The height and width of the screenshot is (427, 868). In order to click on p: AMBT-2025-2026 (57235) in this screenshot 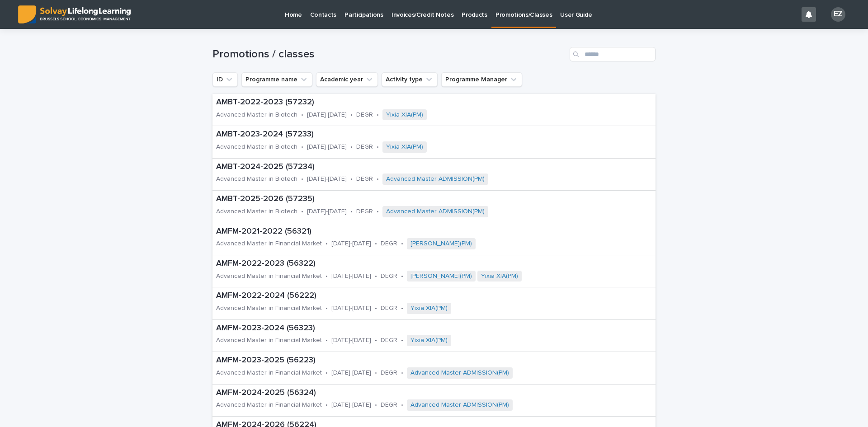, I will do `click(403, 199)`.